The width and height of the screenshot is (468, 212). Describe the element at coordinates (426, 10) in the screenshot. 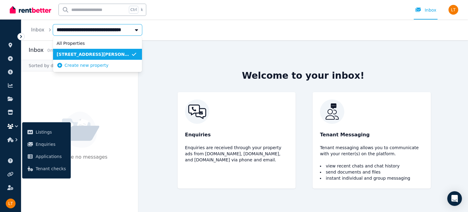

I see `div: Inbox` at that location.